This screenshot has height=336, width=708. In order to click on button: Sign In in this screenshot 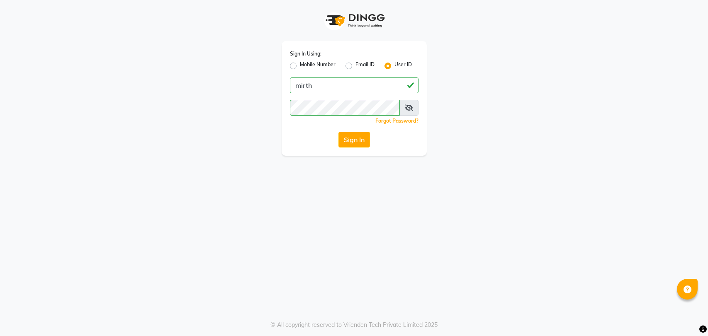, I will do `click(354, 140)`.